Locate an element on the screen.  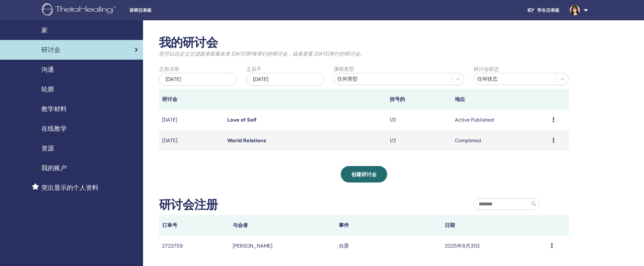
font: 日期 is located at coordinates (450, 225).